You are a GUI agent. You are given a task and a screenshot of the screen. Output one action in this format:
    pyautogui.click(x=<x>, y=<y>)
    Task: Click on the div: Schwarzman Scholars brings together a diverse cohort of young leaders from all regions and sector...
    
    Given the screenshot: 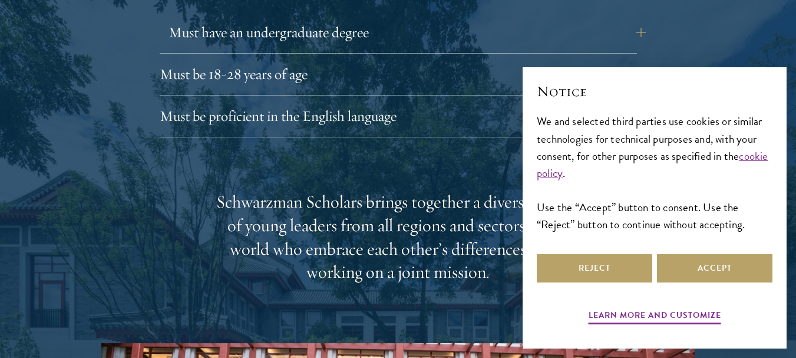 What is the action you would take?
    pyautogui.click(x=398, y=237)
    